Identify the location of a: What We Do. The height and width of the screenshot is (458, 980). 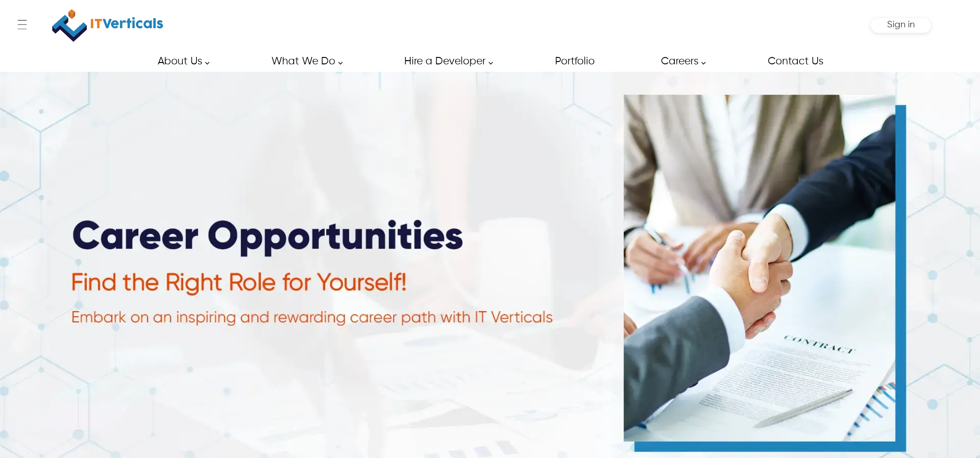
(305, 61).